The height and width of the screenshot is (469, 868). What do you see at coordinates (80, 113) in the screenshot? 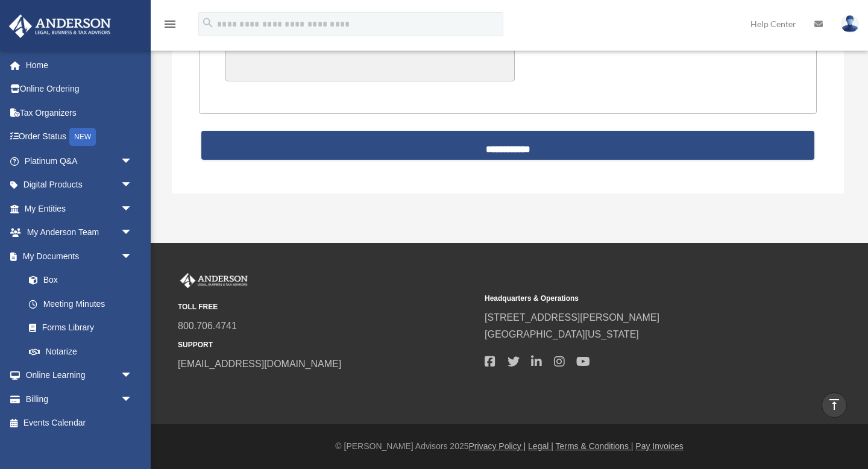
I see `a: Tax Organizers` at bounding box center [80, 113].